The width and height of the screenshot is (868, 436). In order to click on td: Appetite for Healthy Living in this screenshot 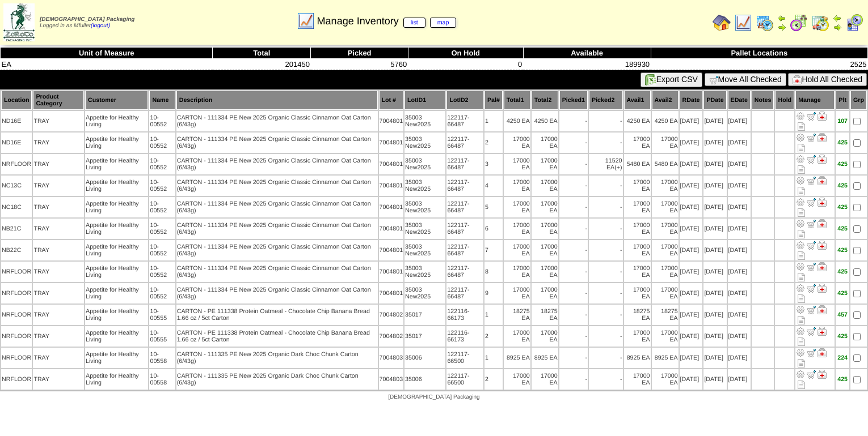, I will do `click(116, 293)`.